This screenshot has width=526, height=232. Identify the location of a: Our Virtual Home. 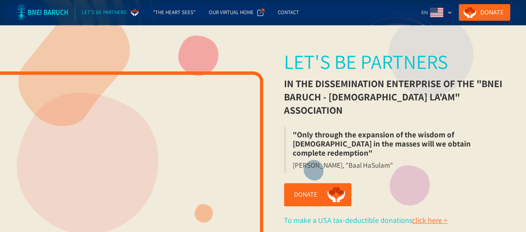
(236, 12).